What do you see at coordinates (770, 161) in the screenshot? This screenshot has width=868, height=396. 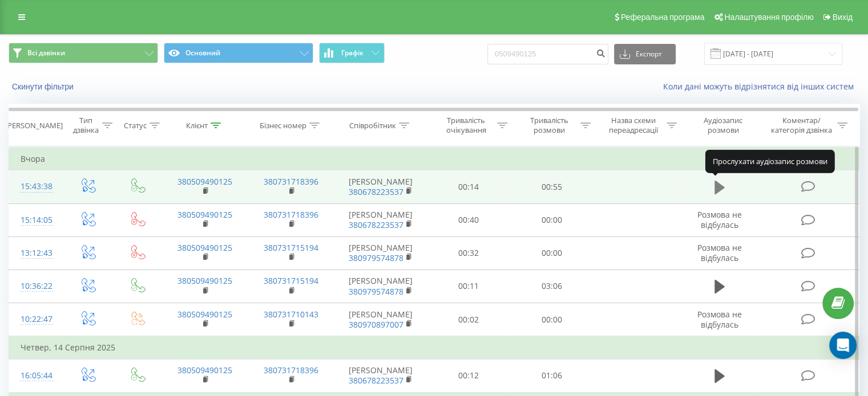 I see `div: Прослухати аудіозапис розмови` at bounding box center [770, 161].